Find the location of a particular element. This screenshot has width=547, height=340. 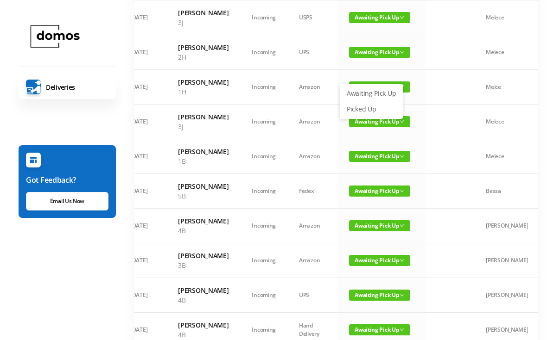

p: 1B is located at coordinates (203, 161).